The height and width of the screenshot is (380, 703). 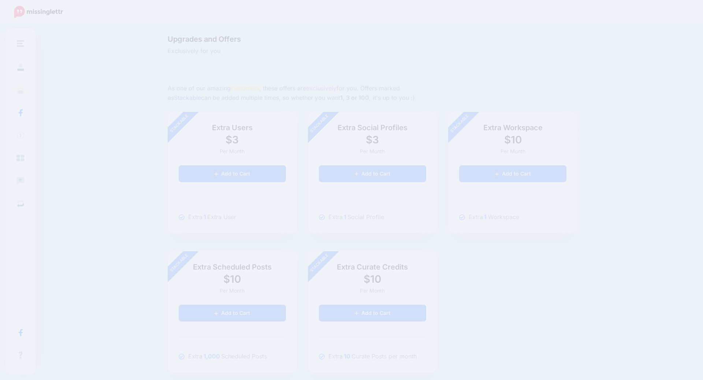 What do you see at coordinates (245, 88) in the screenshot?
I see `span: customers` at bounding box center [245, 88].